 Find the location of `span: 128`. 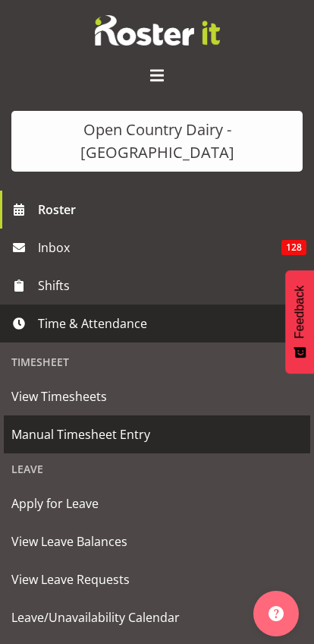

span: 128 is located at coordinates (293, 247).